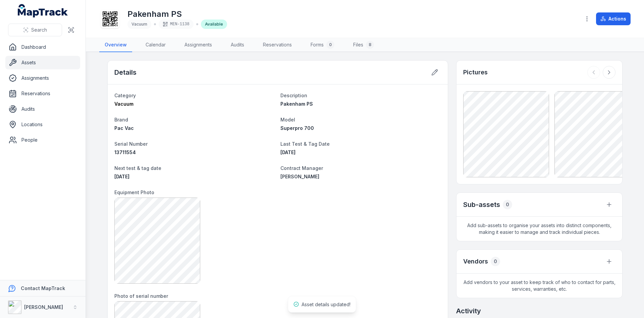 This screenshot has height=318, width=644. What do you see at coordinates (302, 168) in the screenshot?
I see `span: Contract Manager` at bounding box center [302, 168].